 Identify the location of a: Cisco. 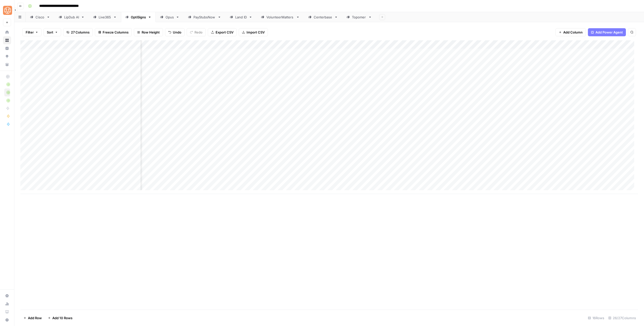
(40, 17).